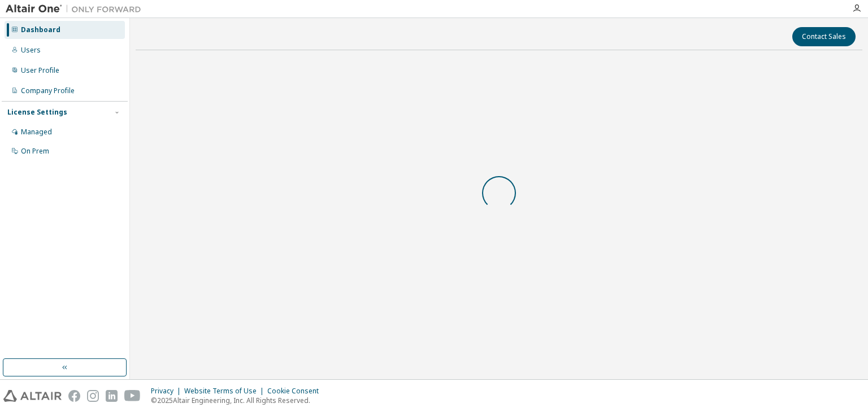  I want to click on div: Cookie Consent, so click(296, 391).